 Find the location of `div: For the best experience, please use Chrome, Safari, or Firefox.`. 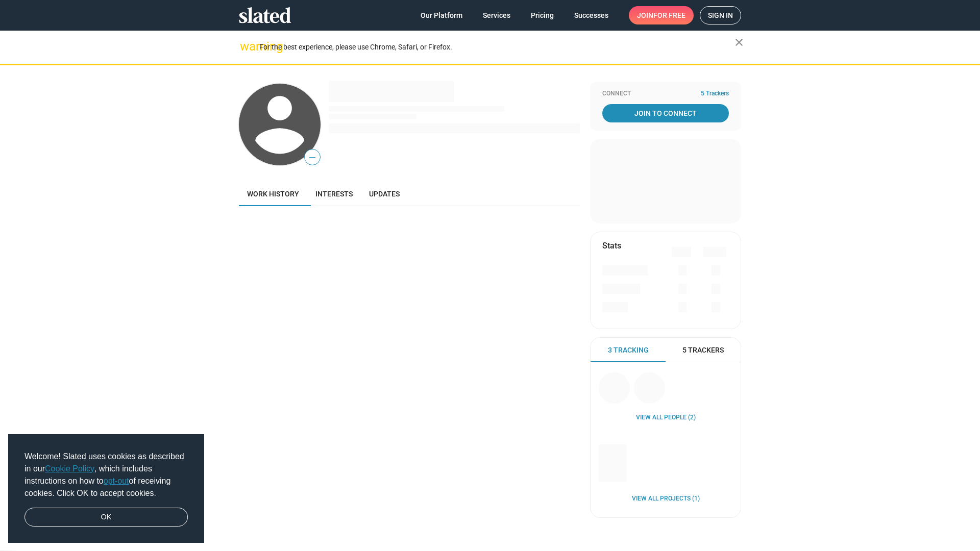

div: For the best experience, please use Chrome, Safari, or Firefox. is located at coordinates (497, 47).